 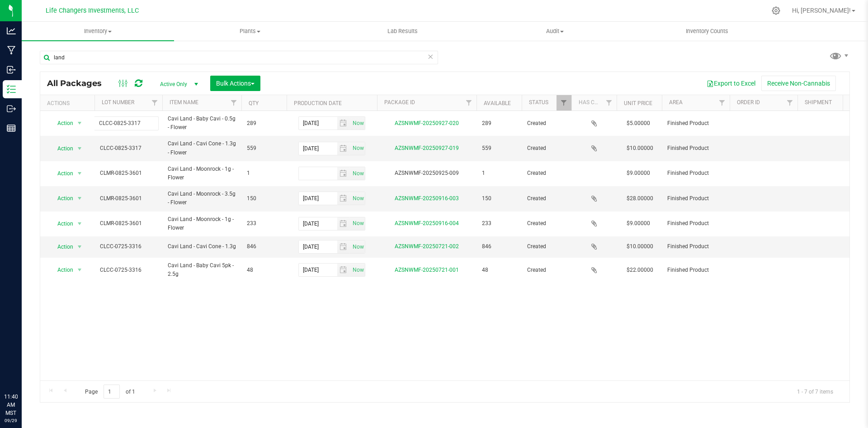 I want to click on span: Inventory Counts, so click(x=707, y=31).